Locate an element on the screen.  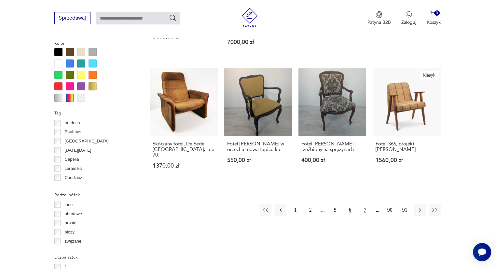
button: Sprzedawaj is located at coordinates (72, 18).